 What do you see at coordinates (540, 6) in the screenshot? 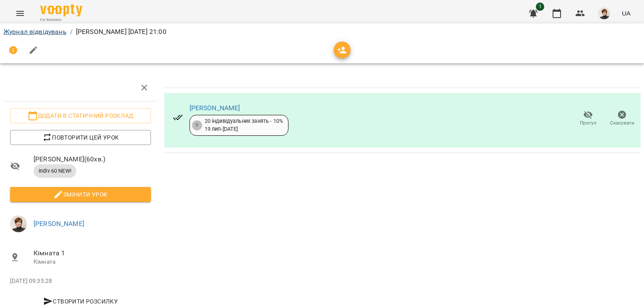
I see `span: 1` at bounding box center [540, 6].